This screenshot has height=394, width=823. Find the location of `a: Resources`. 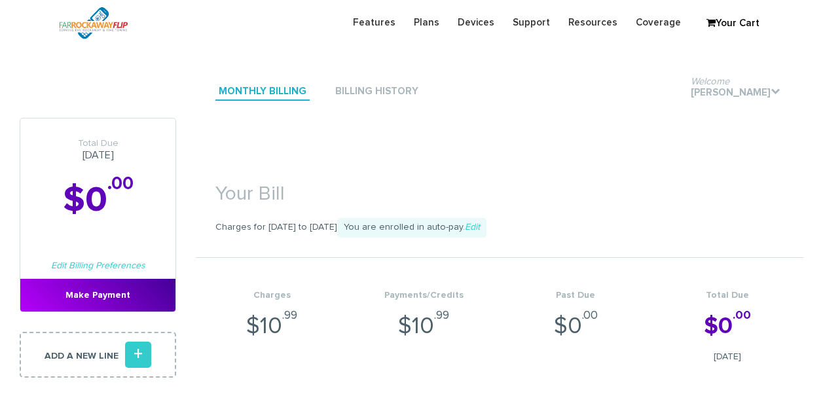

a: Resources is located at coordinates (592, 22).